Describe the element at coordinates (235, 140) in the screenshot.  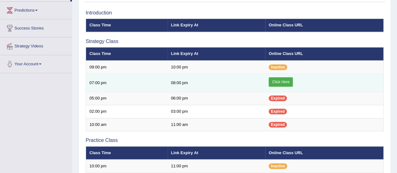
I see `h3: Practice Class` at that location.